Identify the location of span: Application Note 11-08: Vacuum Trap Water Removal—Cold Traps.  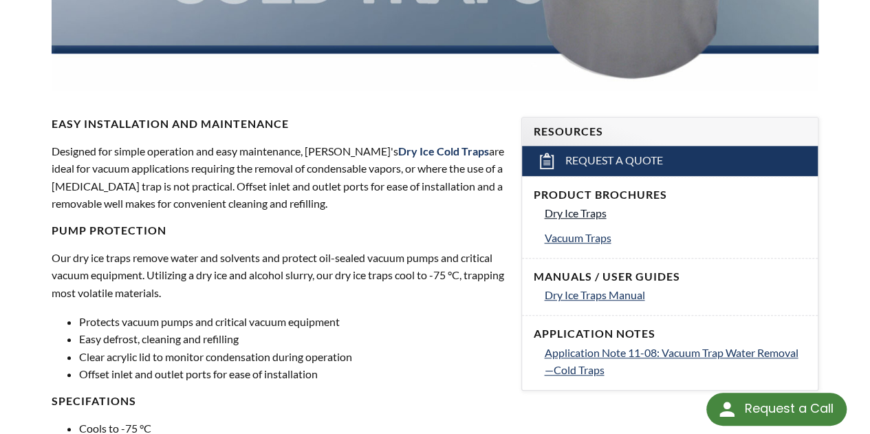
(670, 361).